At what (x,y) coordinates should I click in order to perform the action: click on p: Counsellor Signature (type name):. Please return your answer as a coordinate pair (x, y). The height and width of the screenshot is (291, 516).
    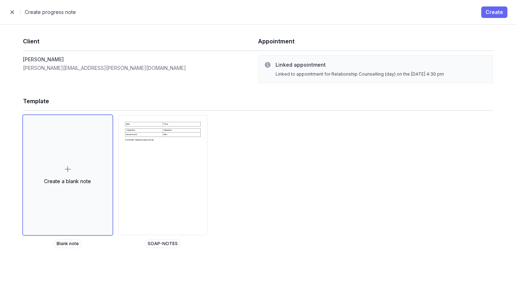
    Looking at the image, I should click on (163, 140).